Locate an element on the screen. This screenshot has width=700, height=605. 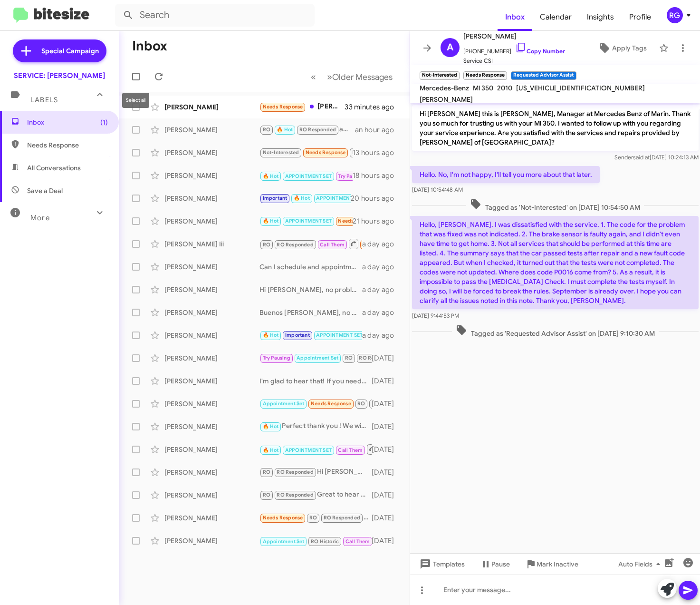
div: 33 minutes ago is located at coordinates (373, 107).